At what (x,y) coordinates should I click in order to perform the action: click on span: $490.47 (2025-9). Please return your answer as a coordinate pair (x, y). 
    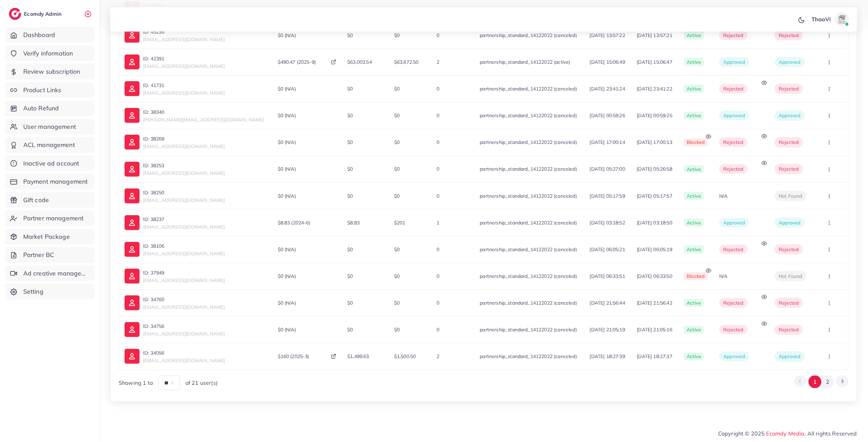
    Looking at the image, I should click on (297, 62).